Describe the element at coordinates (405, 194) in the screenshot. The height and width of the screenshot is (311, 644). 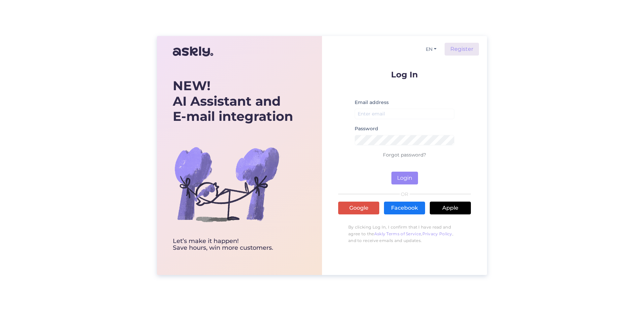
I see `span: OR` at that location.